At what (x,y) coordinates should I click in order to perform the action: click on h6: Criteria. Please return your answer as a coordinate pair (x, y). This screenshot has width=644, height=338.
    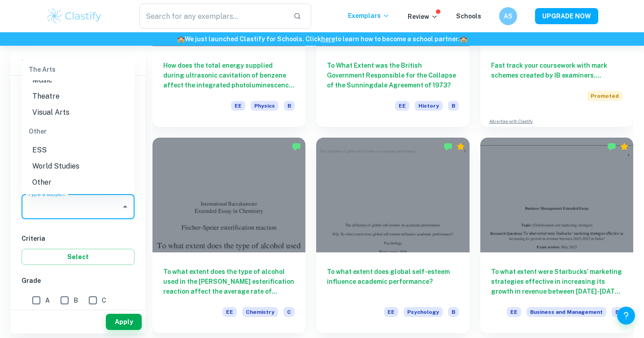
    Looking at the image, I should click on (78, 238).